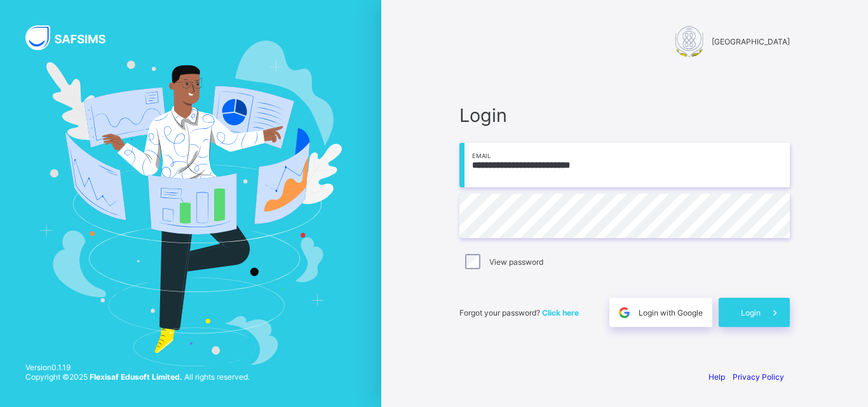 Image resolution: width=868 pixels, height=407 pixels. What do you see at coordinates (624, 312) in the screenshot?
I see `img: google.396cfc9801f0270233282035f929180a.svg` at bounding box center [624, 312].